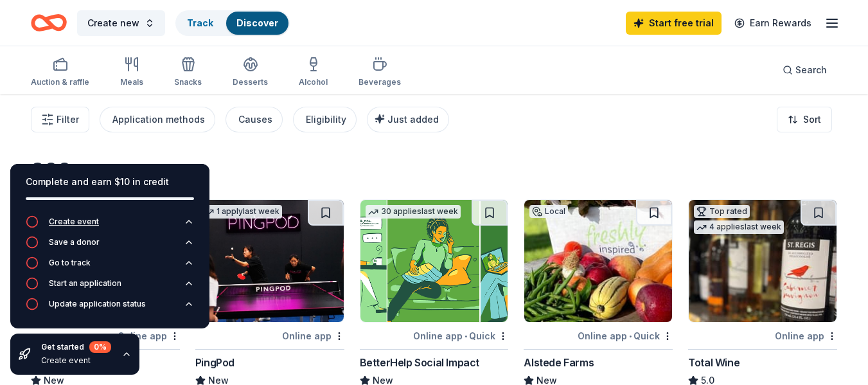 Image resolution: width=868 pixels, height=385 pixels. Describe the element at coordinates (313, 72) in the screenshot. I see `button: Alcohol` at that location.